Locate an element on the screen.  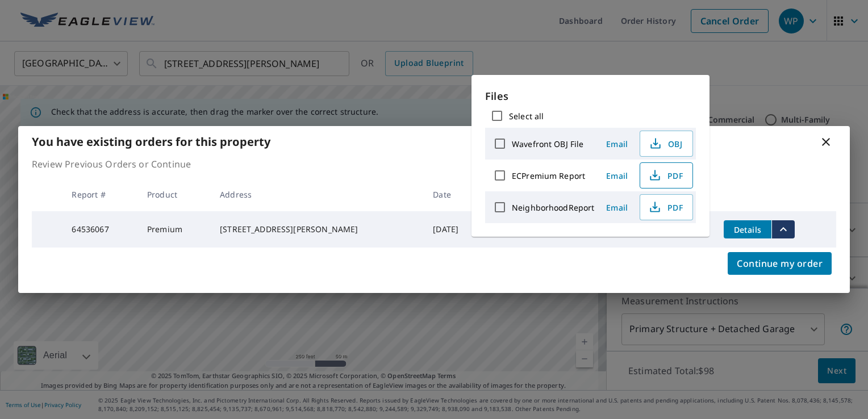
label: ECPremium Report is located at coordinates (548, 175).